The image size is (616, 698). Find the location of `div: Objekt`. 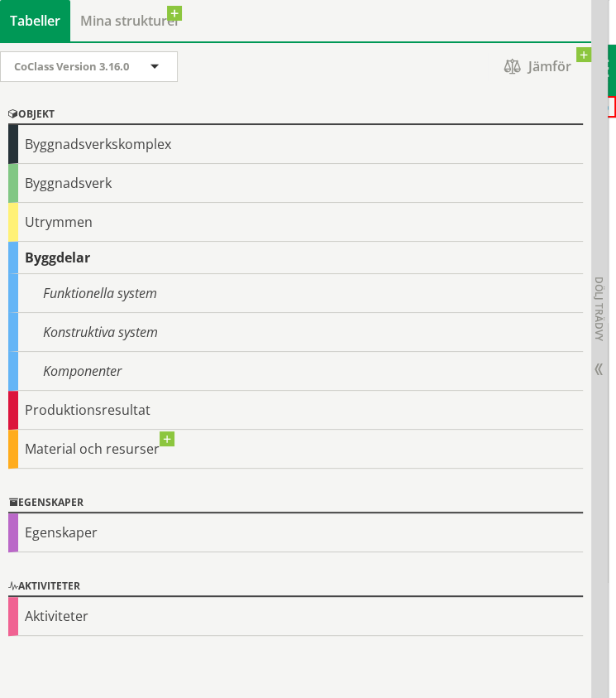

div: Objekt is located at coordinates (295, 115).